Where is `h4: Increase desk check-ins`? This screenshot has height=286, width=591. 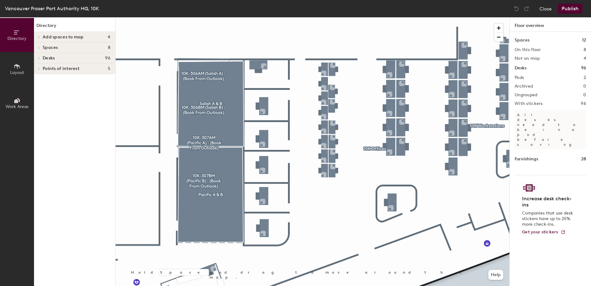
h4: Increase desk check-ins is located at coordinates (548, 202).